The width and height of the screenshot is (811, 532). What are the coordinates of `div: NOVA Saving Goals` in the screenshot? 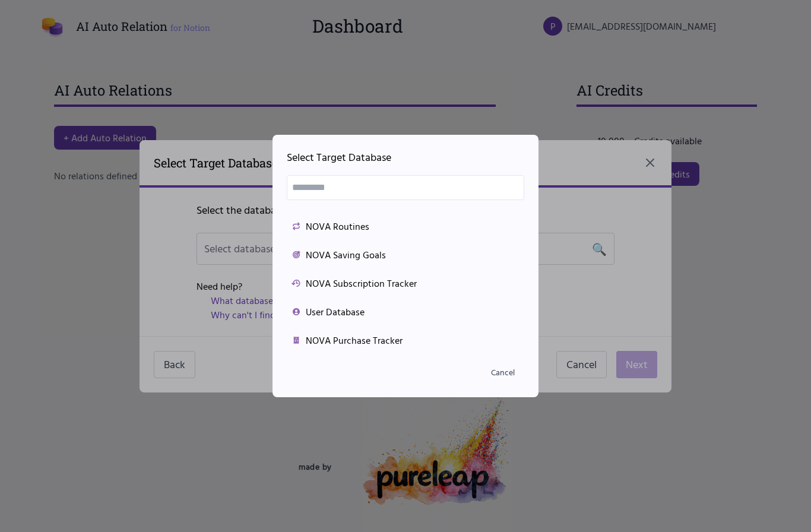 It's located at (406, 255).